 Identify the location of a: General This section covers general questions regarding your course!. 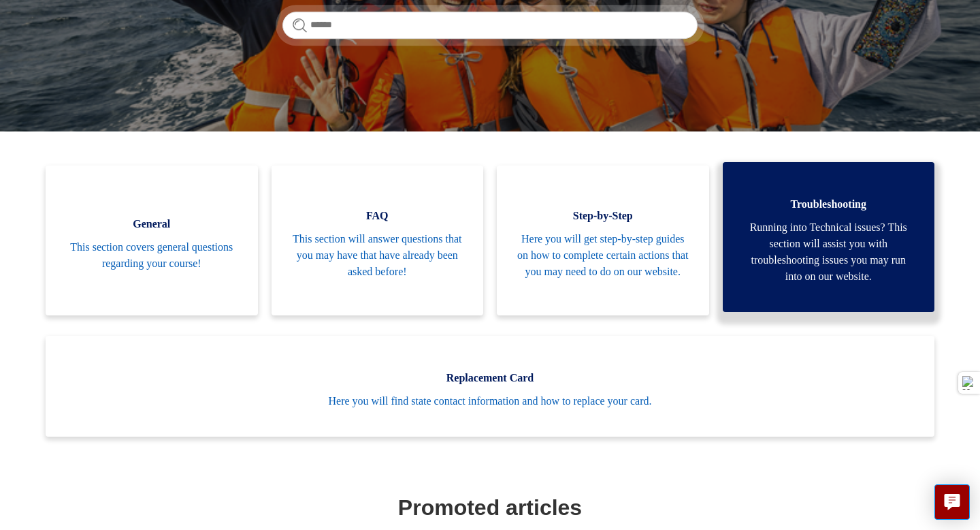
(151, 240).